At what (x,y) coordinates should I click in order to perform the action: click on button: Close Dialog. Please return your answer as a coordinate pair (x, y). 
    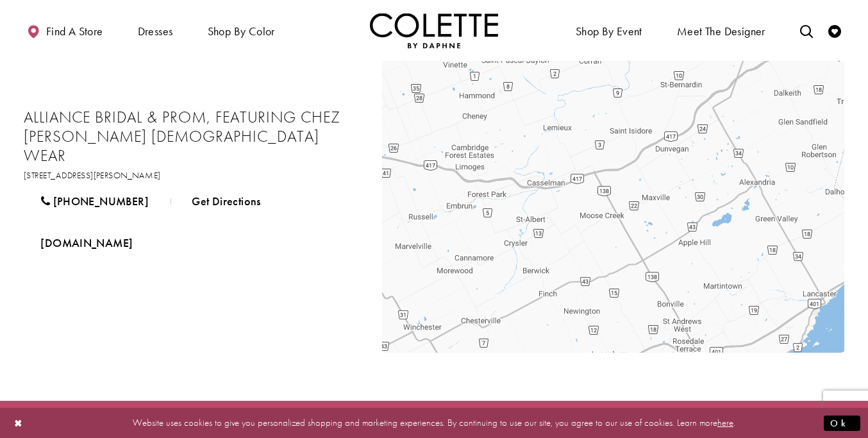
    Looking at the image, I should click on (19, 422).